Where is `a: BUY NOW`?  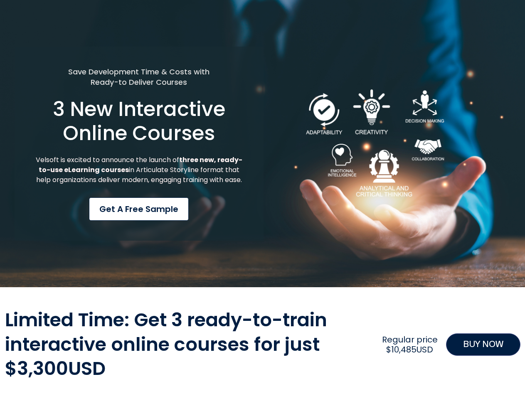
a: BUY NOW is located at coordinates (483, 345).